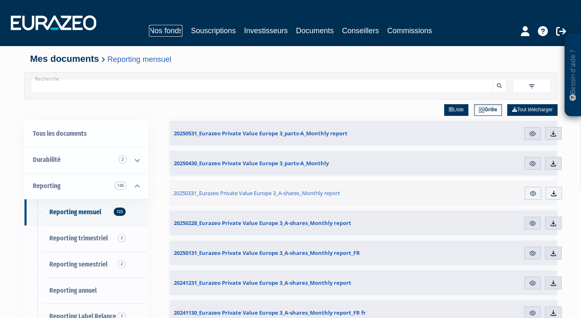 This screenshot has height=318, width=581. I want to click on span: 20250331_Eurazeo Private Value Europe 3_A-shares_Monthly report, so click(257, 193).